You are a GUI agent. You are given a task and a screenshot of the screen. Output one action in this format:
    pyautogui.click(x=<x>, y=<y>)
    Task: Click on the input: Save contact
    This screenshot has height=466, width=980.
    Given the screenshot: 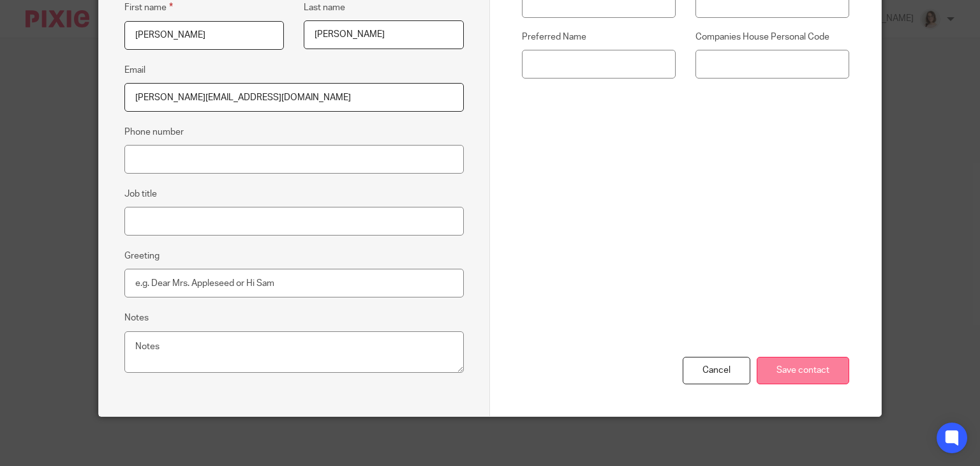 What is the action you would take?
    pyautogui.click(x=803, y=370)
    